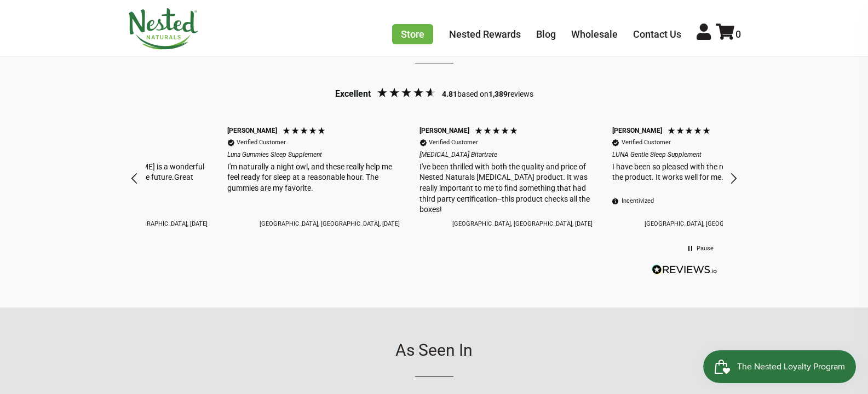 The width and height of the screenshot is (868, 394). I want to click on div: Customer reviews carousel with auto-scroll controls, so click(434, 179).